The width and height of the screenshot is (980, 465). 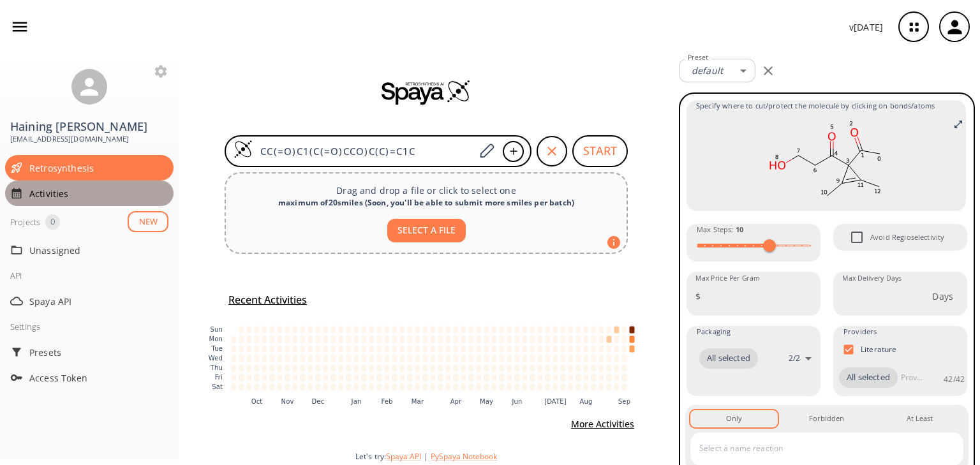 What do you see at coordinates (860, 332) in the screenshot?
I see `span: Providers` at bounding box center [860, 332].